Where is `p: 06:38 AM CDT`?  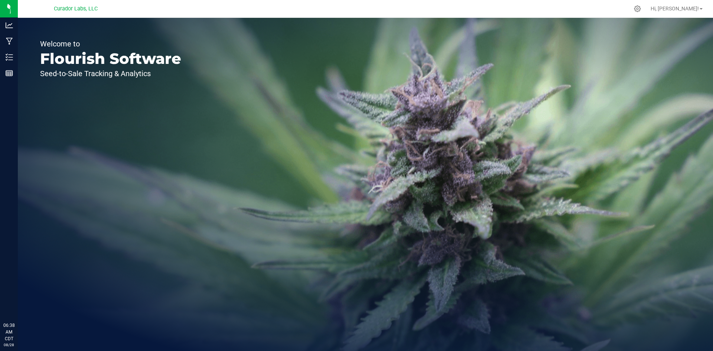 p: 06:38 AM CDT is located at coordinates (9, 332).